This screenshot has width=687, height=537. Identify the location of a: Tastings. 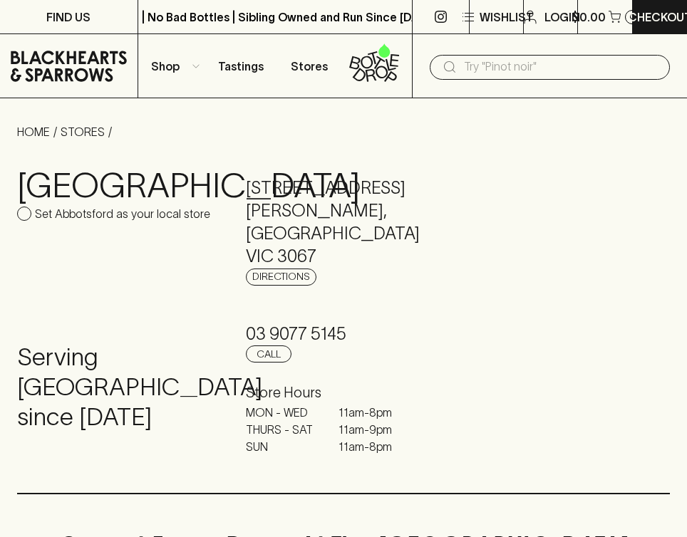
(241, 66).